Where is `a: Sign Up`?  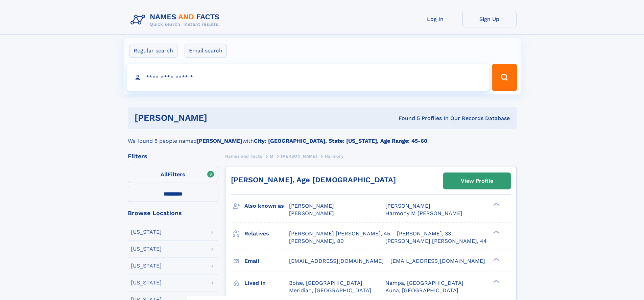
a: Sign Up is located at coordinates (490, 19).